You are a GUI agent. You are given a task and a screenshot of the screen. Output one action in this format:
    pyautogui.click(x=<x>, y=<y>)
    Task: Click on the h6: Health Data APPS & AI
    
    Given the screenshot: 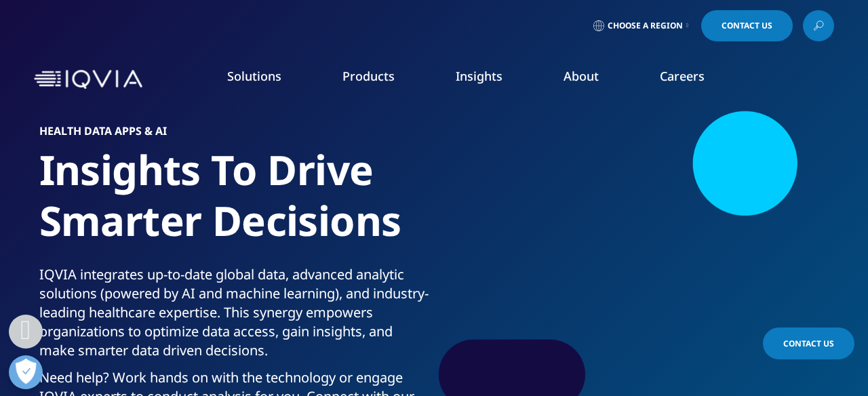 What is the action you would take?
    pyautogui.click(x=234, y=134)
    